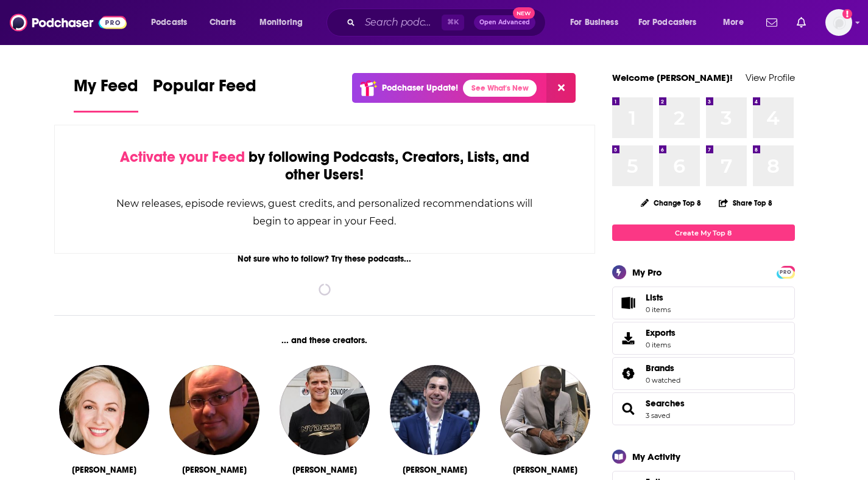  I want to click on a: Popular Feed, so click(205, 94).